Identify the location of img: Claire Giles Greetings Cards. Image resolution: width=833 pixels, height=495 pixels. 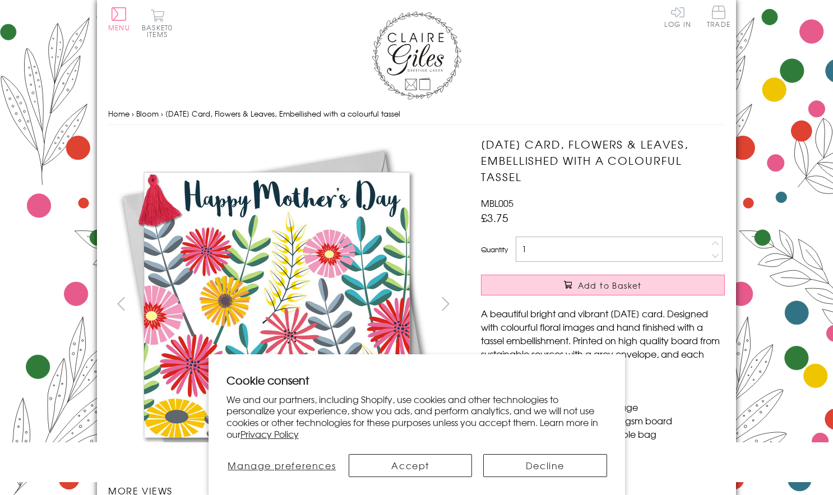
(416, 55).